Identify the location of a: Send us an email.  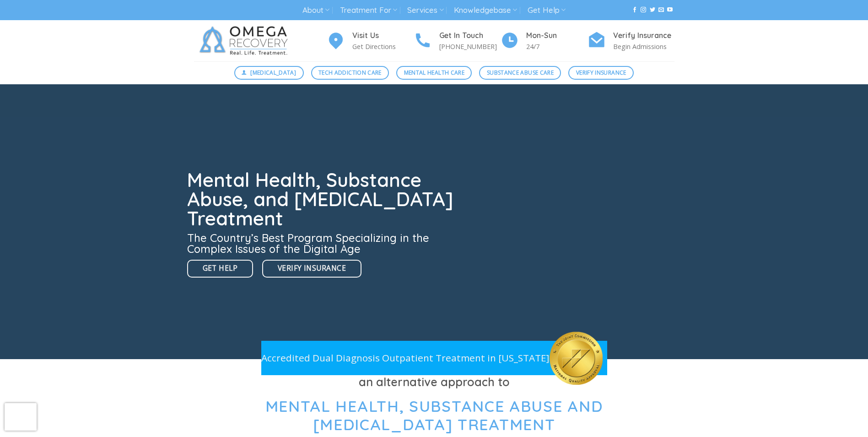
(661, 10).